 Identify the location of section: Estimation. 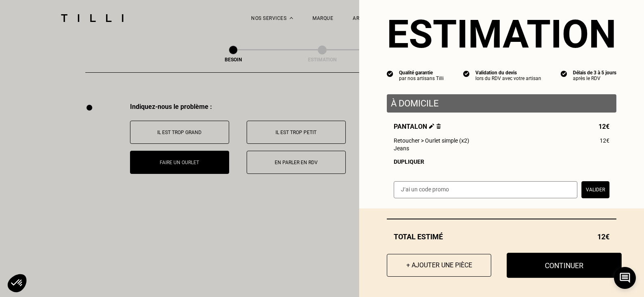
(501, 35).